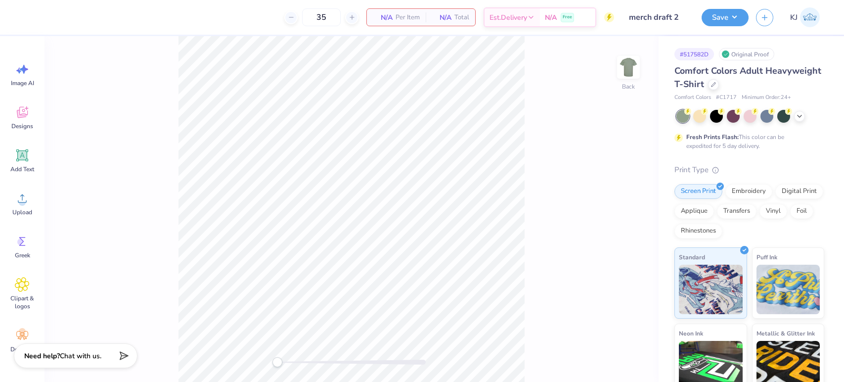 The image size is (844, 382). What do you see at coordinates (22, 212) in the screenshot?
I see `span: Upload` at bounding box center [22, 212].